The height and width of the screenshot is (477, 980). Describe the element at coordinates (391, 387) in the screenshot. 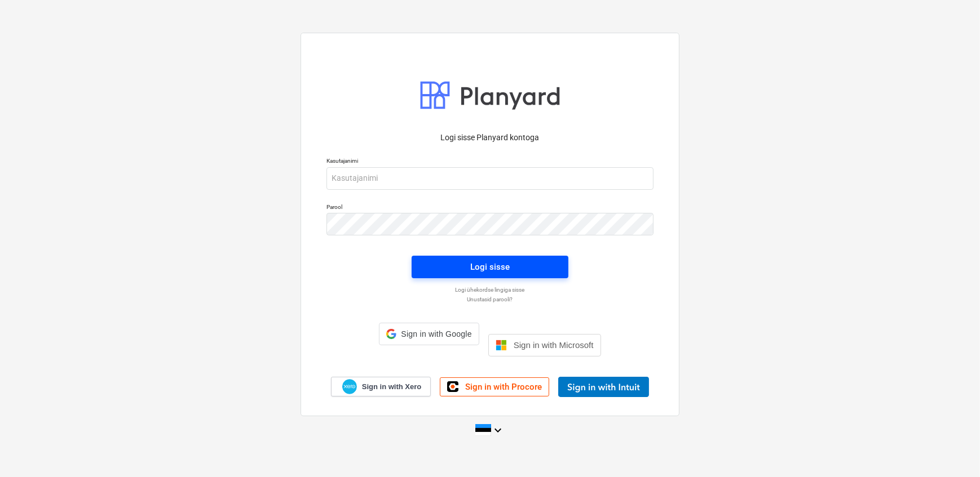

I see `span: Sign in with Xero` at that location.